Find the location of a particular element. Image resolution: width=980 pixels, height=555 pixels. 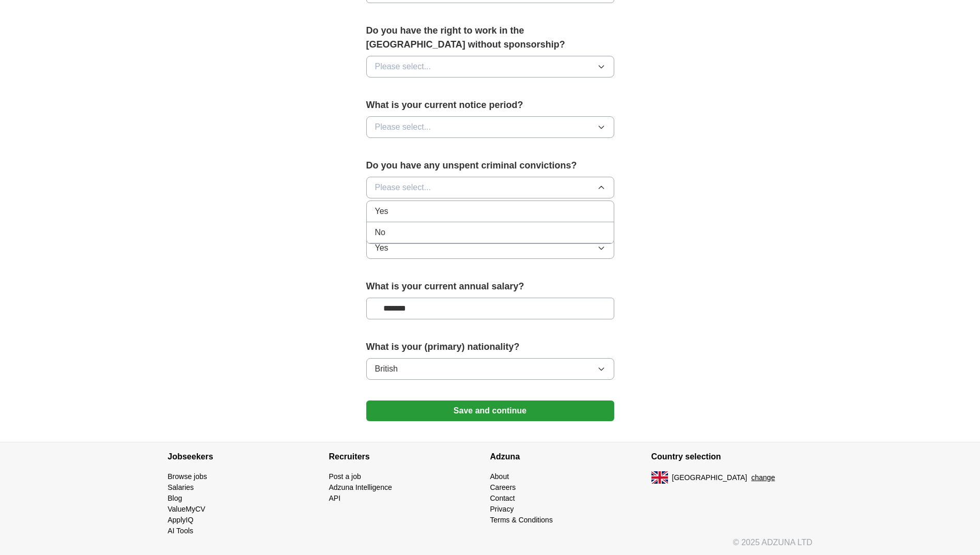

button: Save and continue is located at coordinates (491, 411).